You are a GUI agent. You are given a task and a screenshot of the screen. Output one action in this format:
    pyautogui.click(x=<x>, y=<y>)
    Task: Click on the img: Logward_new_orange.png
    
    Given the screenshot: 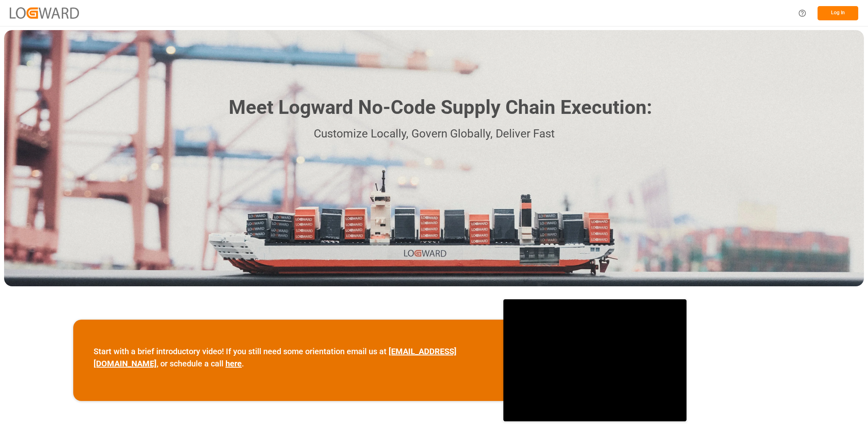 What is the action you would take?
    pyautogui.click(x=45, y=13)
    